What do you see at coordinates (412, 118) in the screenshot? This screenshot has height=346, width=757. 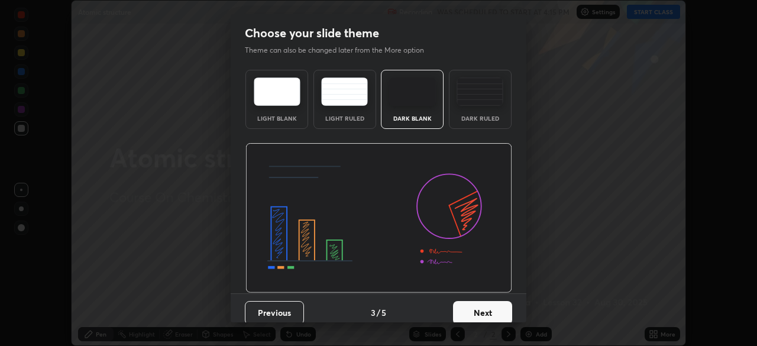 I see `div: Dark Blank` at bounding box center [412, 118].